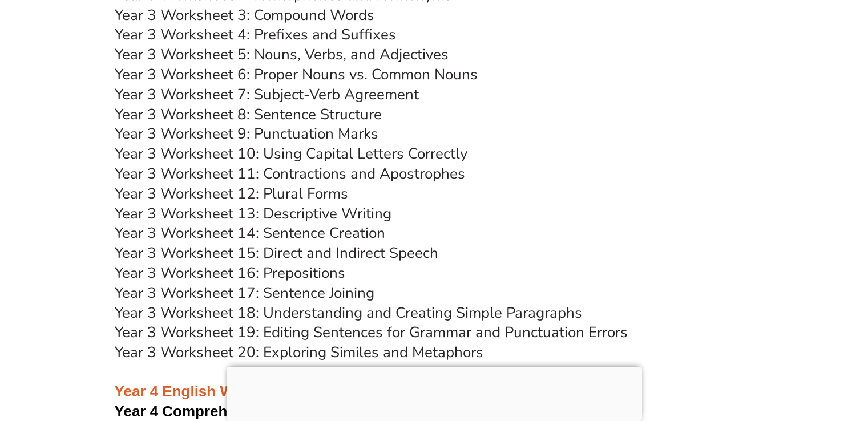 The height and width of the screenshot is (421, 868). Describe the element at coordinates (255, 34) in the screenshot. I see `a: Year 3 Worksheet 4: Prefixes and Suffixes` at that location.